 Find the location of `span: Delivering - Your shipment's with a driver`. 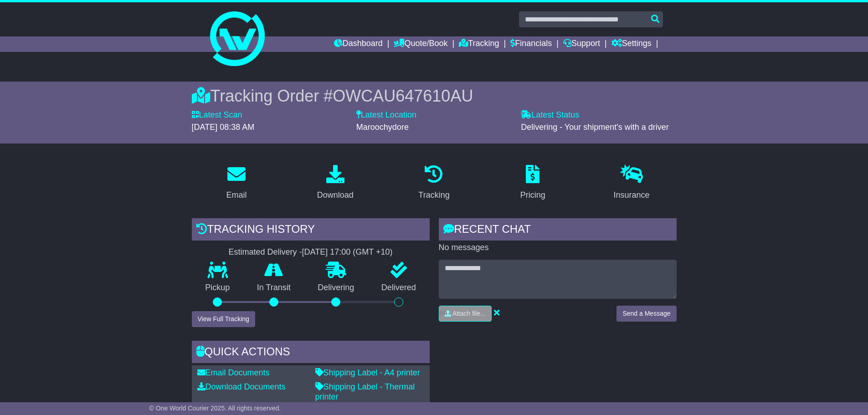

span: Delivering - Your shipment's with a driver is located at coordinates (595, 127).